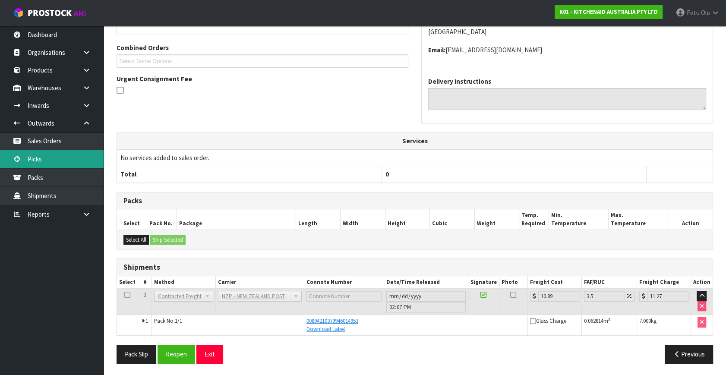  Describe the element at coordinates (154, 79) in the screenshot. I see `label: Urgent Consignment Fee` at that location.